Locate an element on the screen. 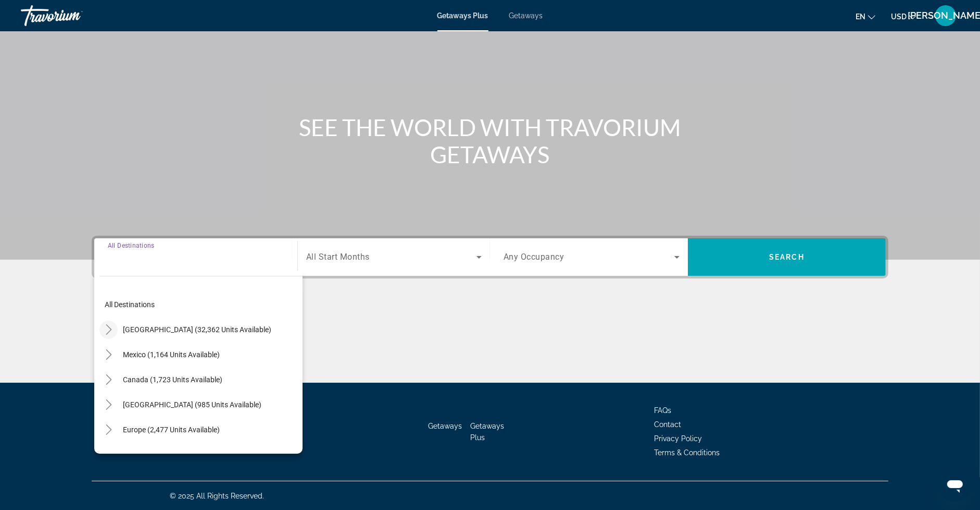  span: All Destinations is located at coordinates (131, 246).